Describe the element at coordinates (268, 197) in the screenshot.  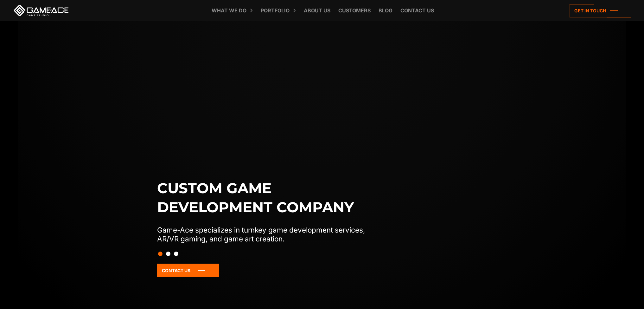
I see `h1: Custom game development company` at that location.